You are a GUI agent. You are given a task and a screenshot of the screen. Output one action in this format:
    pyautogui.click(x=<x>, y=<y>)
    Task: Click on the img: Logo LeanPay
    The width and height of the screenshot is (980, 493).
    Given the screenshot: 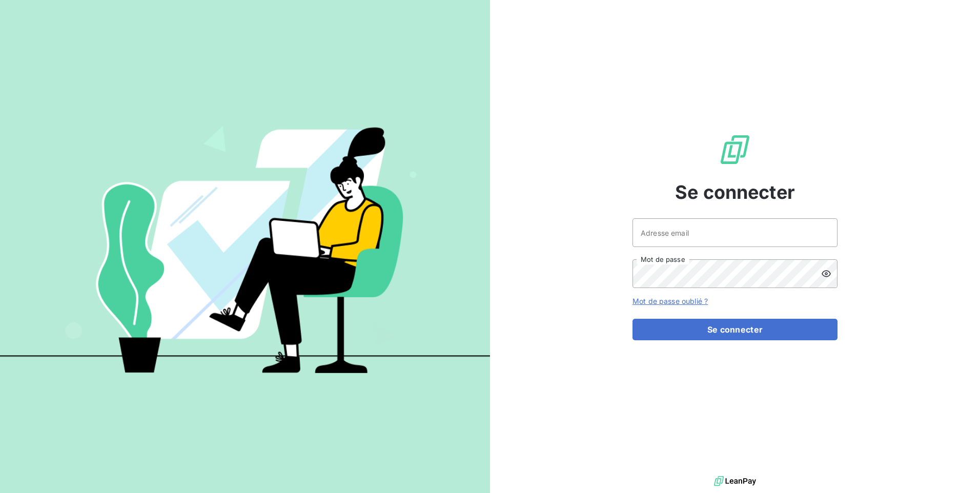 What is the action you would take?
    pyautogui.click(x=735, y=149)
    